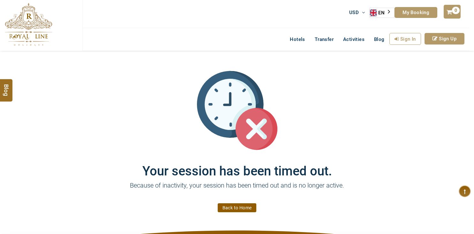 Image resolution: width=474 pixels, height=234 pixels. I want to click on a: Hotels, so click(297, 39).